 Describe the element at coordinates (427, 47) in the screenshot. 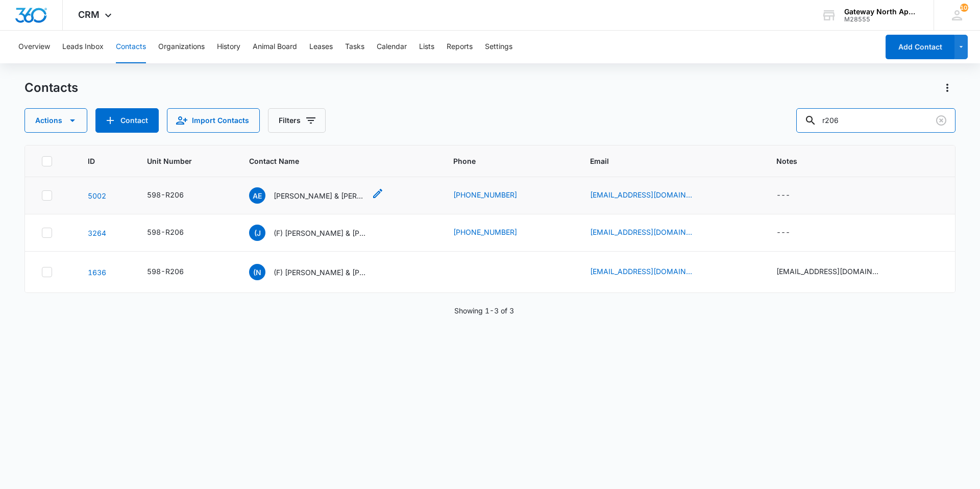

I see `button: Lists` at that location.